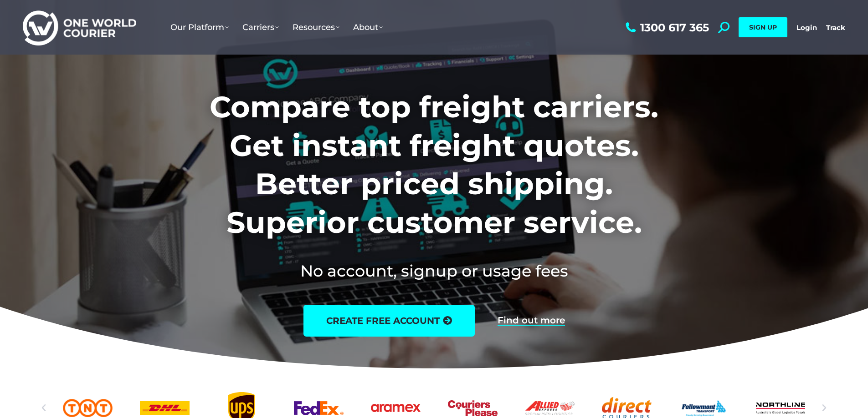 The height and width of the screenshot is (418, 868). I want to click on a: Login, so click(806, 27).